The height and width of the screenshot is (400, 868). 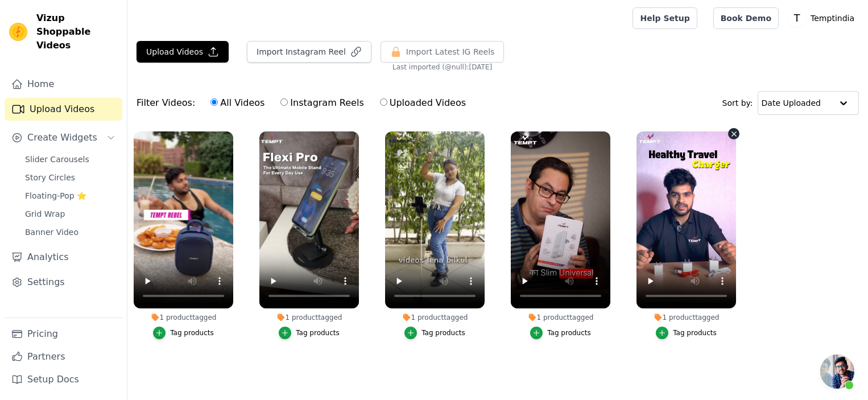 What do you see at coordinates (57, 160) in the screenshot?
I see `span: Slider Carousels` at bounding box center [57, 160].